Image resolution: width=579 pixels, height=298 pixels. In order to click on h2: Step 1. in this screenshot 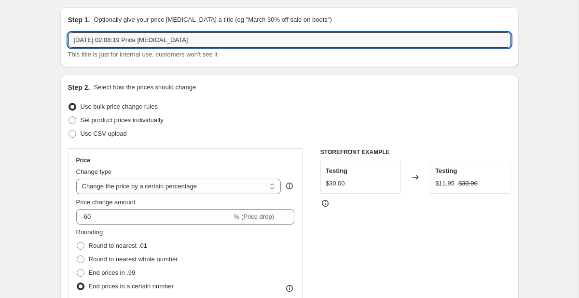, I will do `click(79, 20)`.